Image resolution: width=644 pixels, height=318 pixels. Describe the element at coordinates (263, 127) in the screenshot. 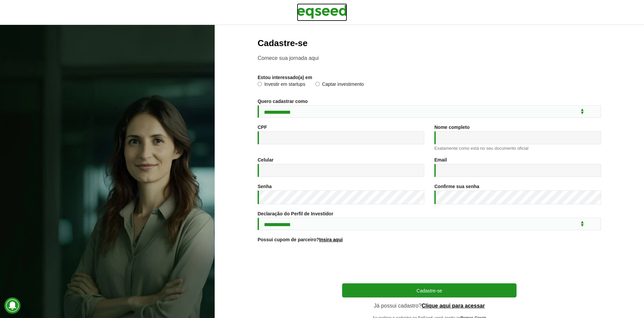

I see `label: CPF` at that location.